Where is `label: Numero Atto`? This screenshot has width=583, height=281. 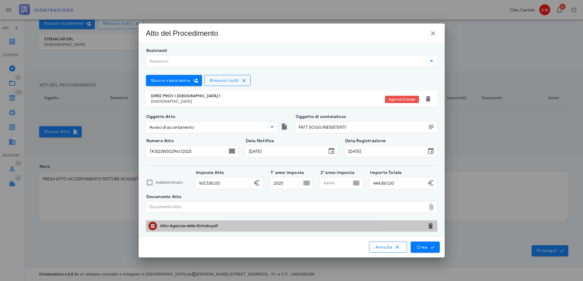
label: Numero Atto is located at coordinates (159, 141).